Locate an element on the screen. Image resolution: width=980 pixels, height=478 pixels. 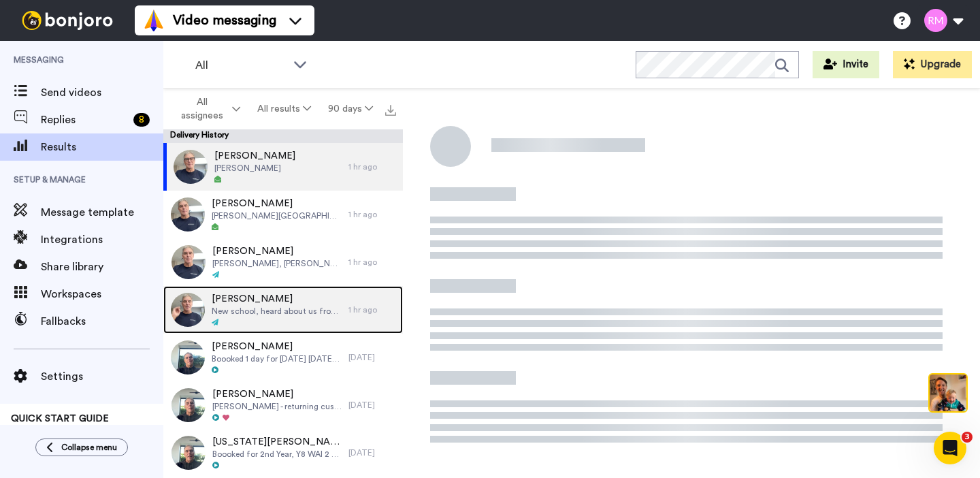
img: 722fa279-c8d3-45e2-ad53-3ce147f855cc-thumb.jpg is located at coordinates (188, 405).